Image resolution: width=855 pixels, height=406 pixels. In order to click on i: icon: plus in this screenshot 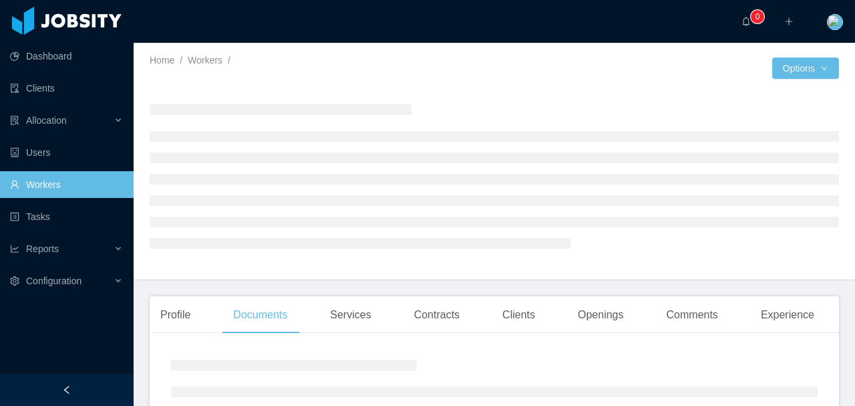, I will do `click(789, 21)`.